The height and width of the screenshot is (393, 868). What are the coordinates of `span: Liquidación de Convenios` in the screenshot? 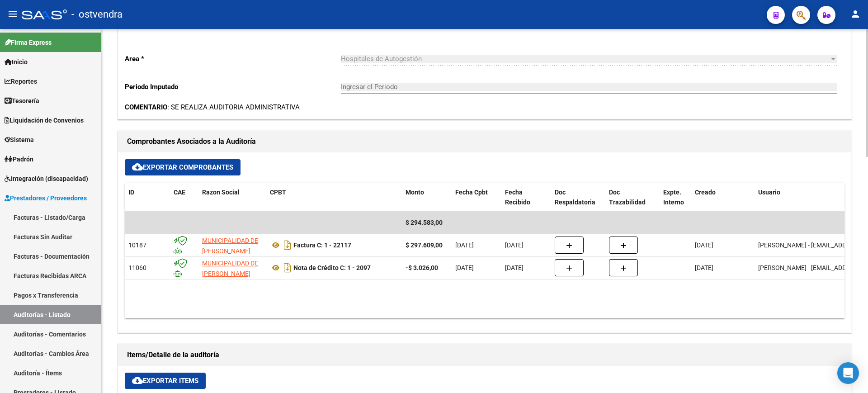 It's located at (44, 120).